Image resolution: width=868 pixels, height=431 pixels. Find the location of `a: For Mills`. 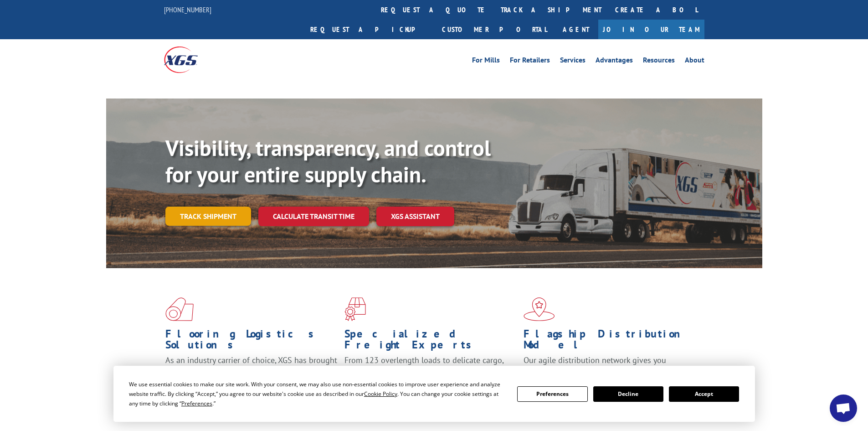

a: For Mills is located at coordinates (486, 61).